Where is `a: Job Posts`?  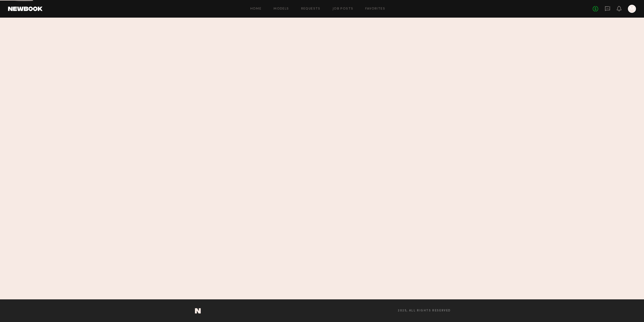 a: Job Posts is located at coordinates (343, 9).